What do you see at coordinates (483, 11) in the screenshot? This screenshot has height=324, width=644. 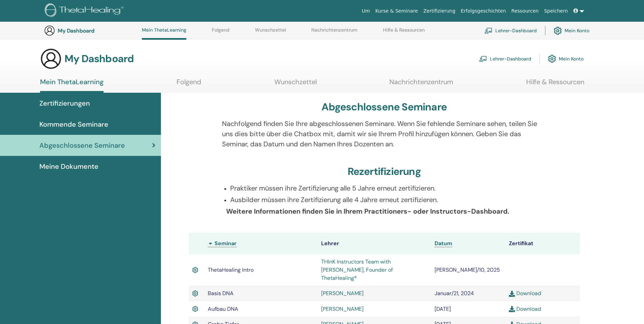 I see `a: Erfolgsgeschichten` at bounding box center [483, 11].